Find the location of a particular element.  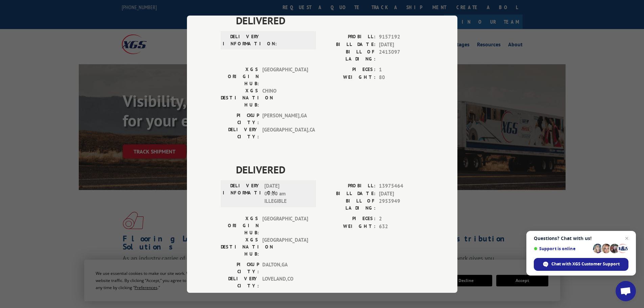

span: 9157192 is located at coordinates (401, 37).